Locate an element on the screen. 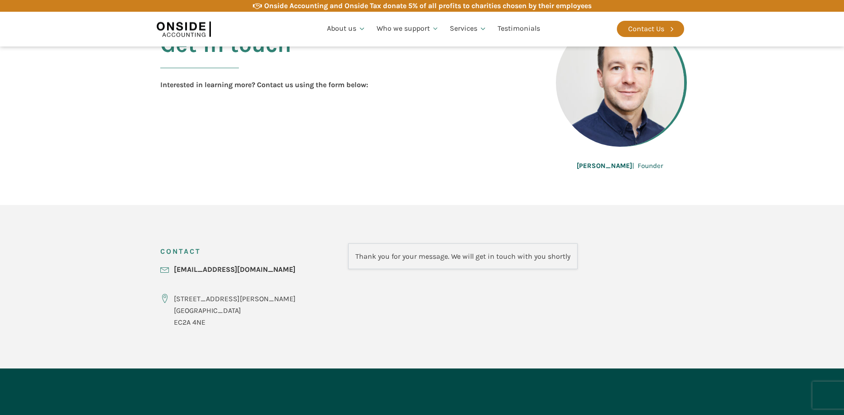 The image size is (844, 415). h3: CONTACT is located at coordinates (181, 251).